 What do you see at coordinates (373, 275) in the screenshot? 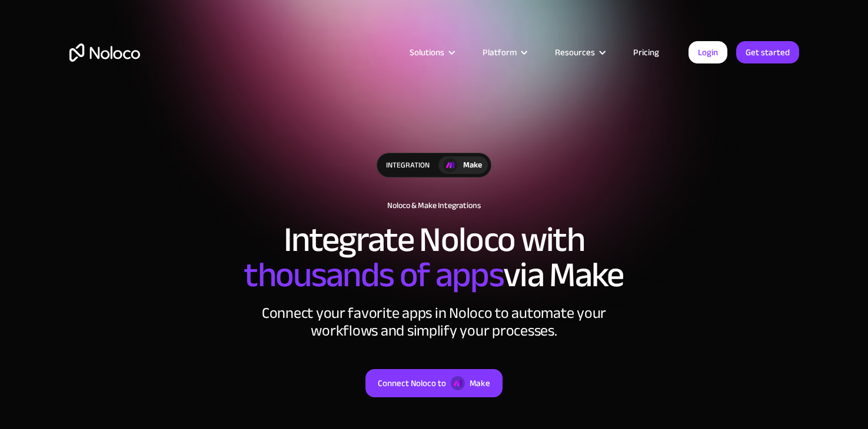
I see `span: thousands of apps` at bounding box center [373, 275].